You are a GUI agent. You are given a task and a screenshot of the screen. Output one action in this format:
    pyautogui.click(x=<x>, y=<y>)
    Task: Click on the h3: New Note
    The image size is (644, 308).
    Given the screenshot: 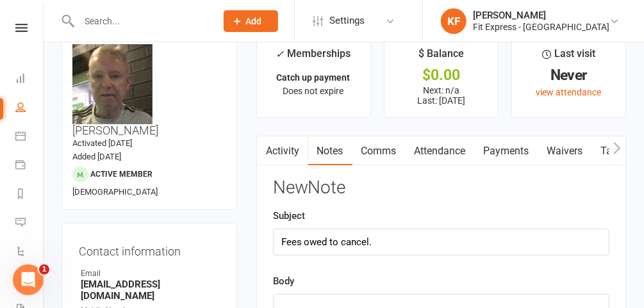 What is the action you would take?
    pyautogui.click(x=441, y=188)
    